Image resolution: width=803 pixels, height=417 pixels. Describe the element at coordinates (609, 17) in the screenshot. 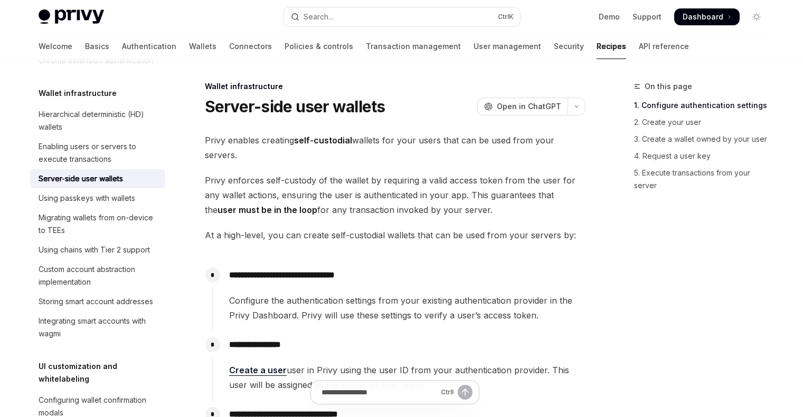

I see `a: Demo` at that location.